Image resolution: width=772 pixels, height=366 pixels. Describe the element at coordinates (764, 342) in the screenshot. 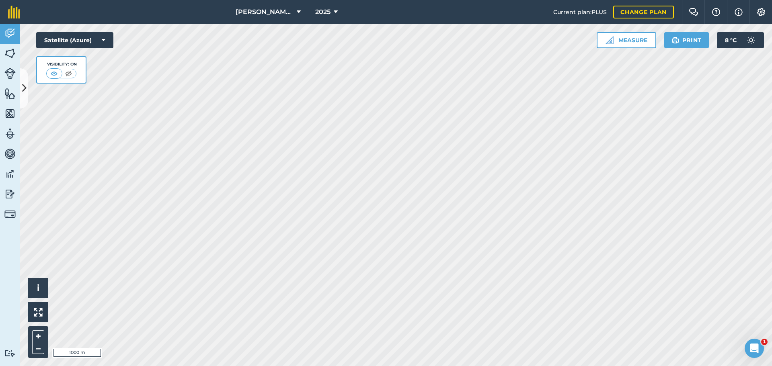

I see `span: 1` at that location.